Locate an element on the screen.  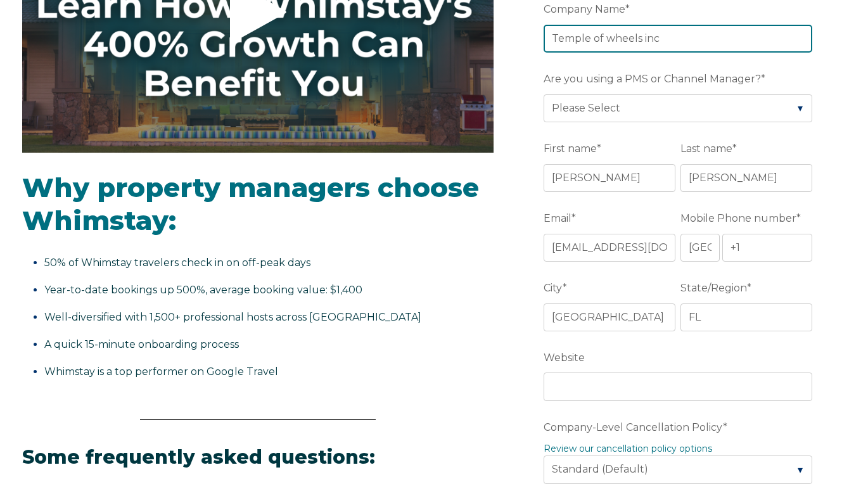
span: State/Region is located at coordinates (714, 287).